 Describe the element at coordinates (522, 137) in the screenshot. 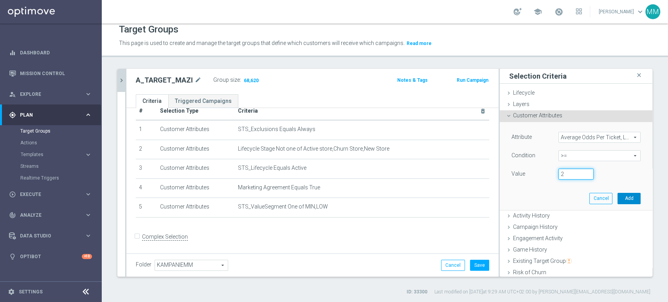

I see `lable: Attribute` at that location.